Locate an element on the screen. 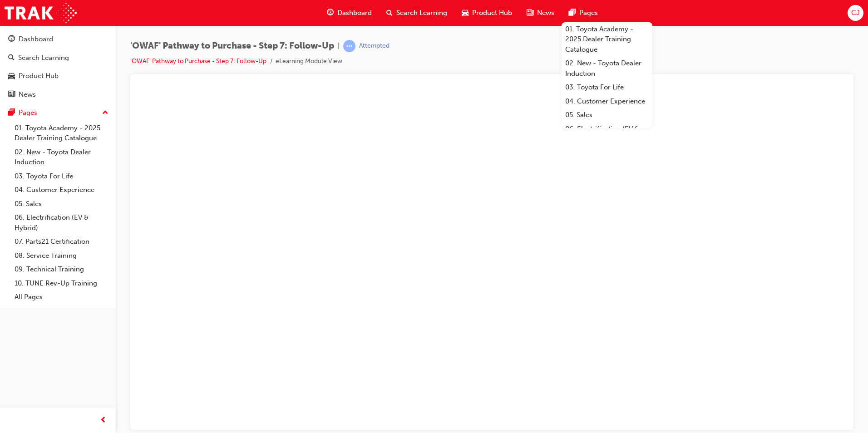  div: Pages is located at coordinates (28, 113).